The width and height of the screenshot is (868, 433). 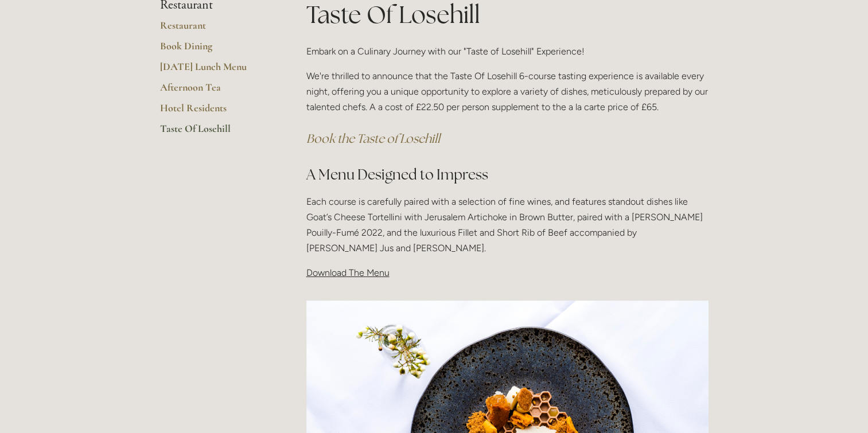 What do you see at coordinates (214, 91) in the screenshot?
I see `a: Afternoon Tea` at bounding box center [214, 91].